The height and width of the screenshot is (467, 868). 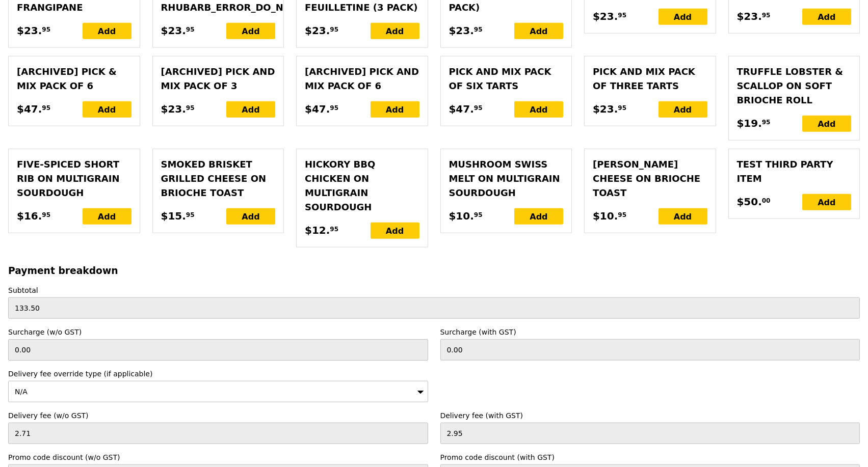 What do you see at coordinates (74, 179) in the screenshot?
I see `div: Five‑spiced Short Rib on Multigrain Sourdough` at bounding box center [74, 179].